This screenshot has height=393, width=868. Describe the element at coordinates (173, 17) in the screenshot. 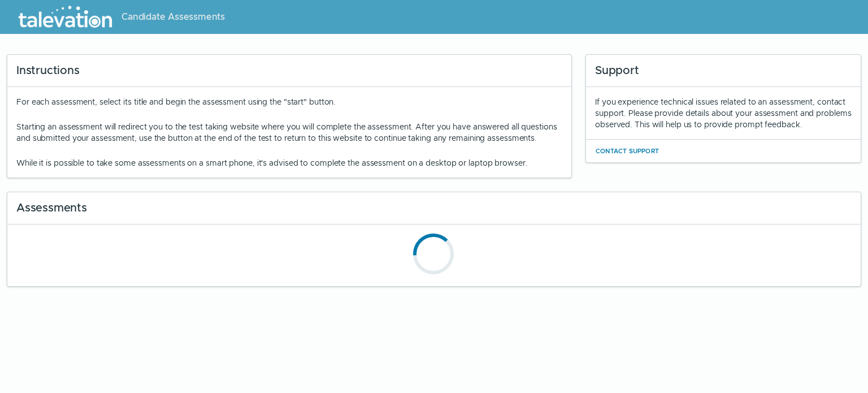

I see `span: Candidate Assessments` at that location.